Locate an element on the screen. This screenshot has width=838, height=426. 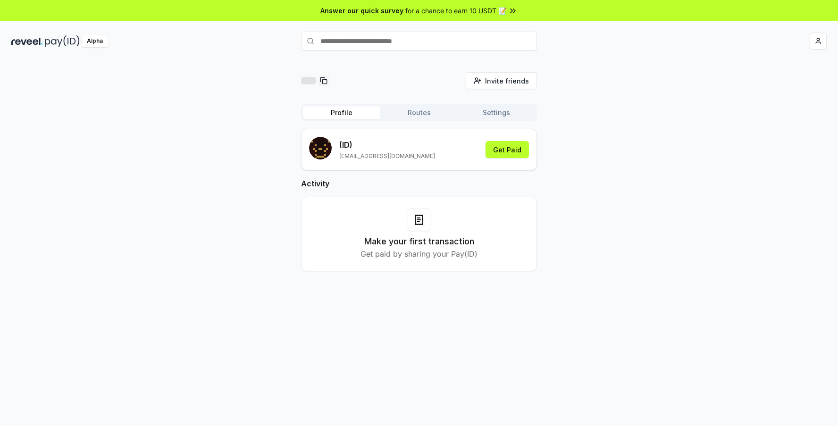
h2: Activity is located at coordinates (419, 183).